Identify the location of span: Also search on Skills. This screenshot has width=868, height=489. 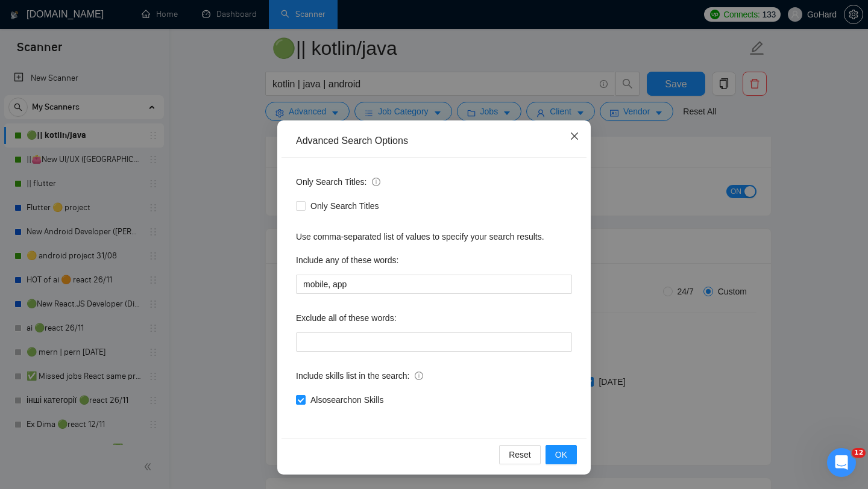
(347, 400).